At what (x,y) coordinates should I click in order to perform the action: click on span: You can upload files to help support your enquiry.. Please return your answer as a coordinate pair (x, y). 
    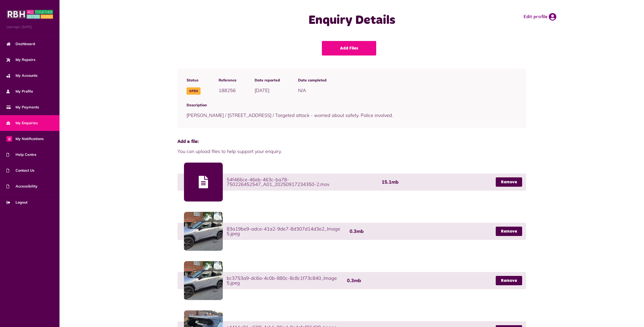
    Looking at the image, I should click on (352, 151).